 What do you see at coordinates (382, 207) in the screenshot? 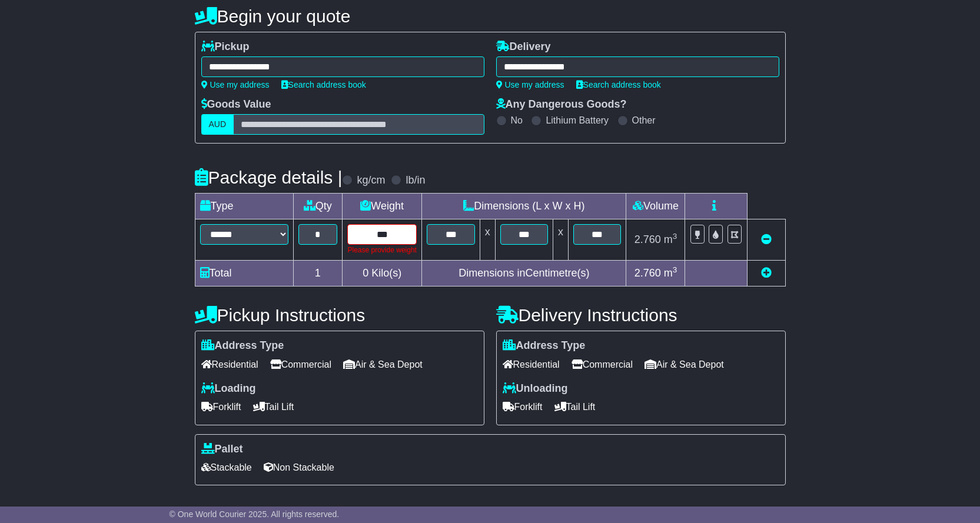
I see `td: Weight` at bounding box center [382, 207].